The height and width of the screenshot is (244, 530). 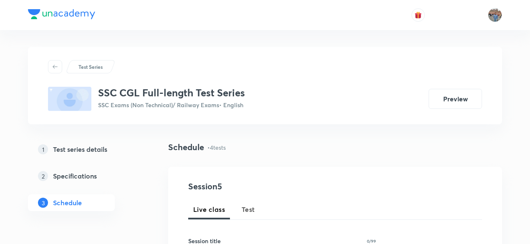 I want to click on h4: Session 5, so click(x=264, y=187).